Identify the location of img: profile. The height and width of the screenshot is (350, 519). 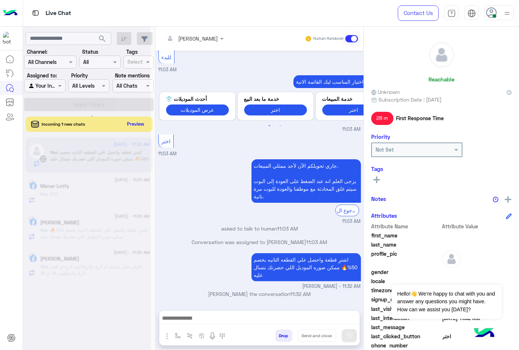
(507, 13).